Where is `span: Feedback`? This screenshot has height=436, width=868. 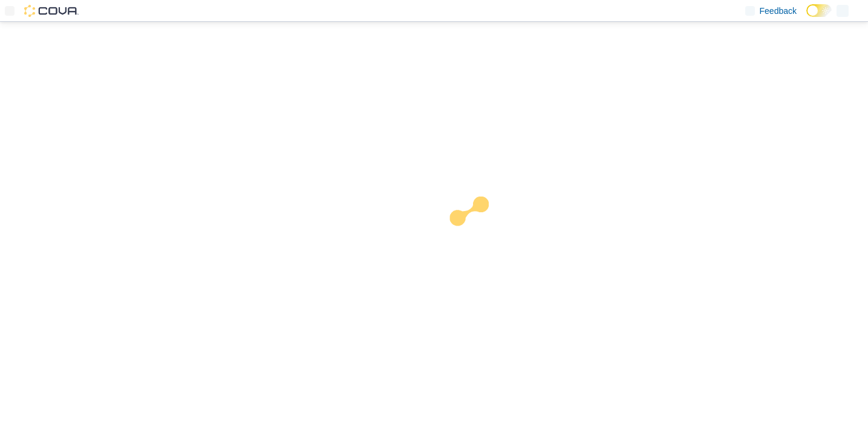 span: Feedback is located at coordinates (778, 10).